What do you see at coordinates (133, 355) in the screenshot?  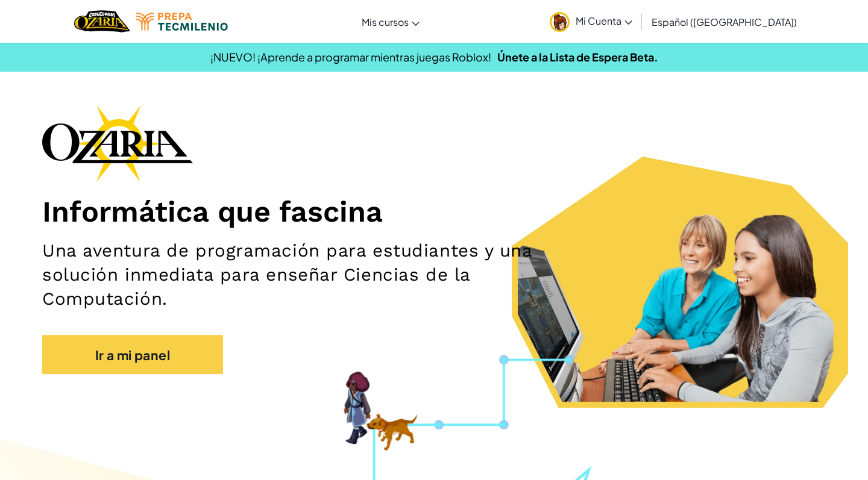 I see `font: Ir a mi panel` at bounding box center [133, 355].